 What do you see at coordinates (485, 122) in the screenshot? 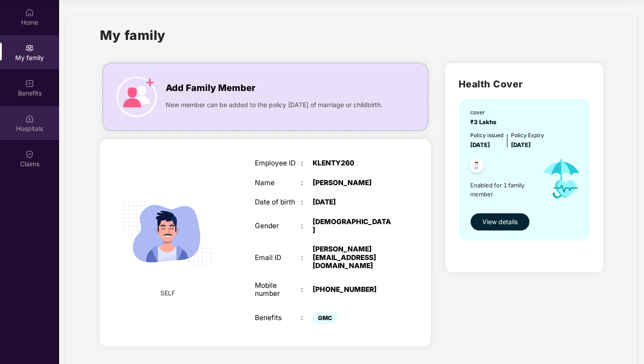
I see `span: ₹3 Lakhs` at bounding box center [485, 122].